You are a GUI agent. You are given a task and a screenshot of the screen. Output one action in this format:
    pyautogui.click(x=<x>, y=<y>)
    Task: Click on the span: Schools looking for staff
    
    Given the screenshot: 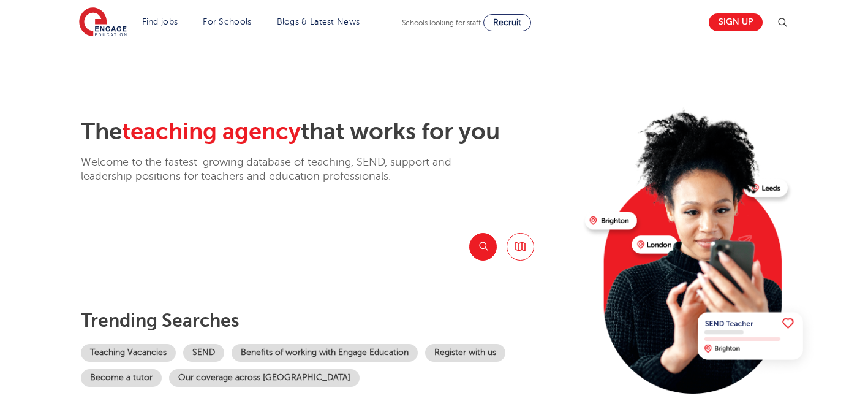 What is the action you would take?
    pyautogui.click(x=441, y=23)
    